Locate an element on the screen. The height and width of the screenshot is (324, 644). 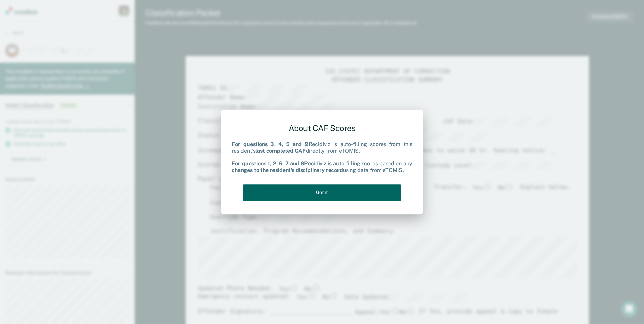
div: About CAF Scores is located at coordinates (322, 128).